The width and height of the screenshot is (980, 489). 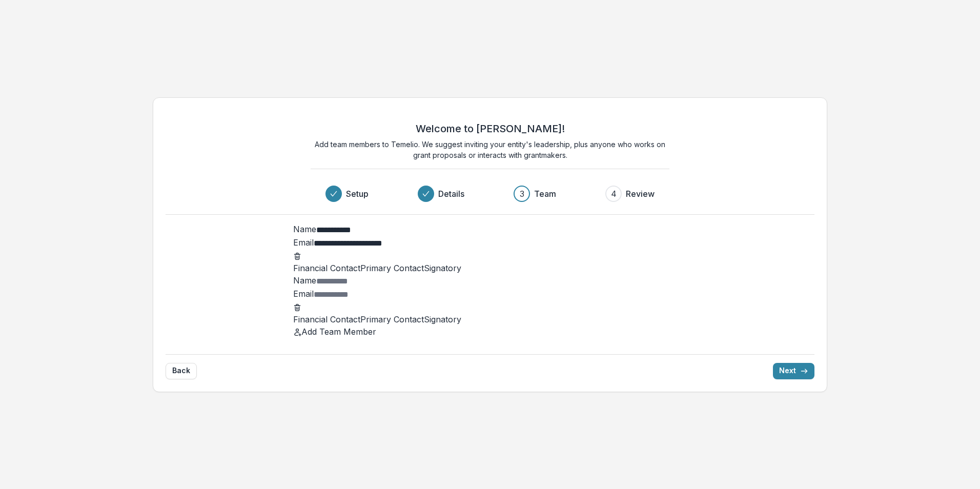 I want to click on button: Add Team Member, so click(x=335, y=332).